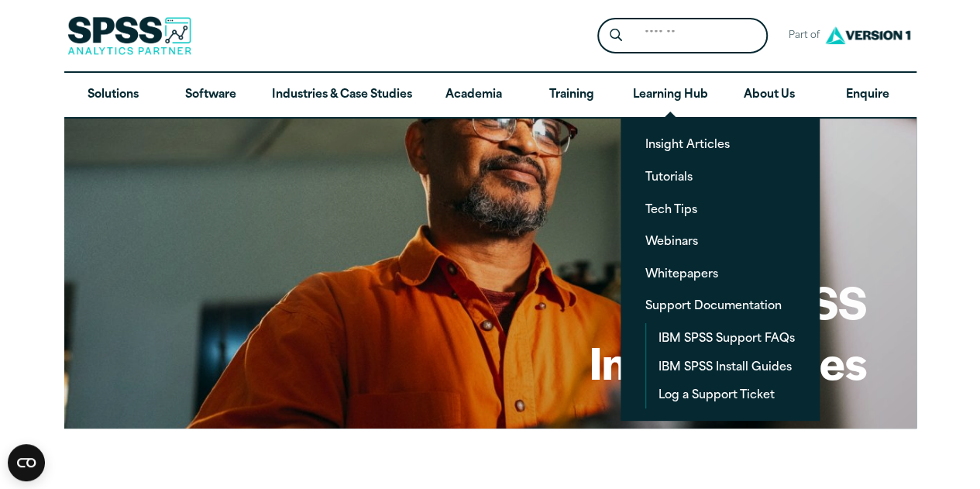 This screenshot has width=980, height=489. Describe the element at coordinates (683, 35) in the screenshot. I see `form: Site Header Search Form` at that location.